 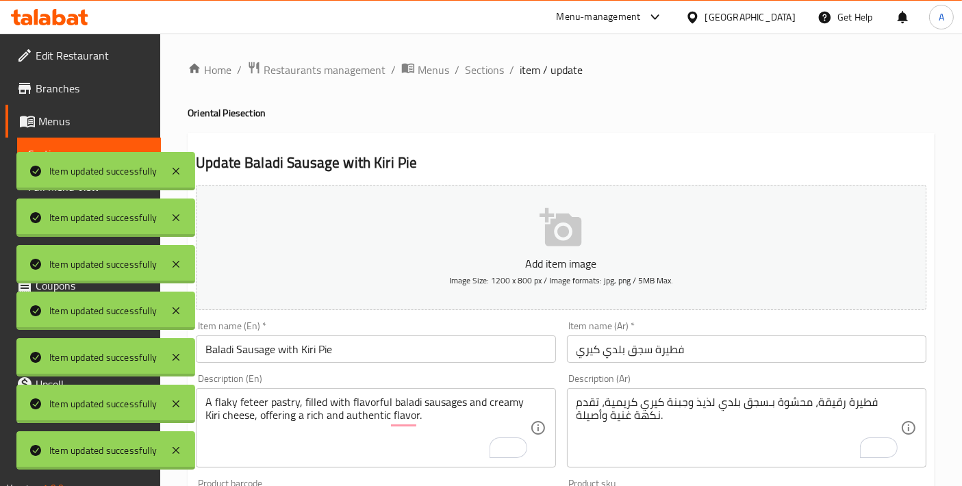 What do you see at coordinates (83, 351) in the screenshot?
I see `a: Menu disclaimer` at bounding box center [83, 351].